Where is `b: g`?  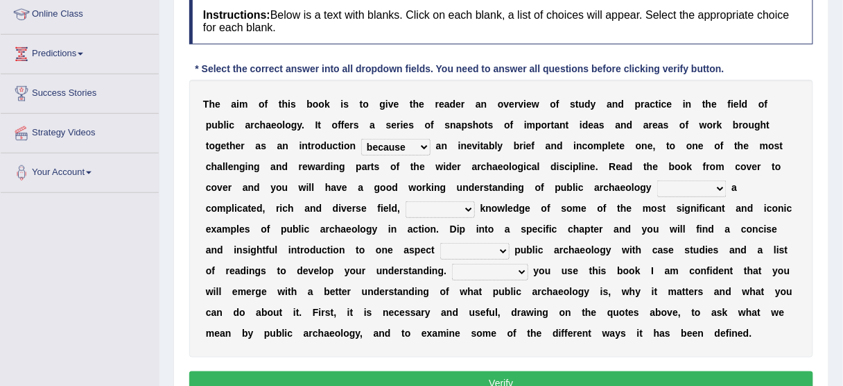
b: g is located at coordinates (294, 125).